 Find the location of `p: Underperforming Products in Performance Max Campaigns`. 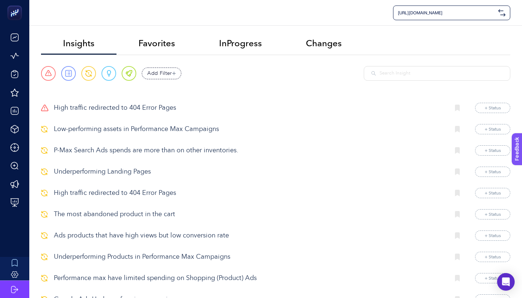

p: Underperforming Products in Performance Max Campaigns is located at coordinates (249, 257).